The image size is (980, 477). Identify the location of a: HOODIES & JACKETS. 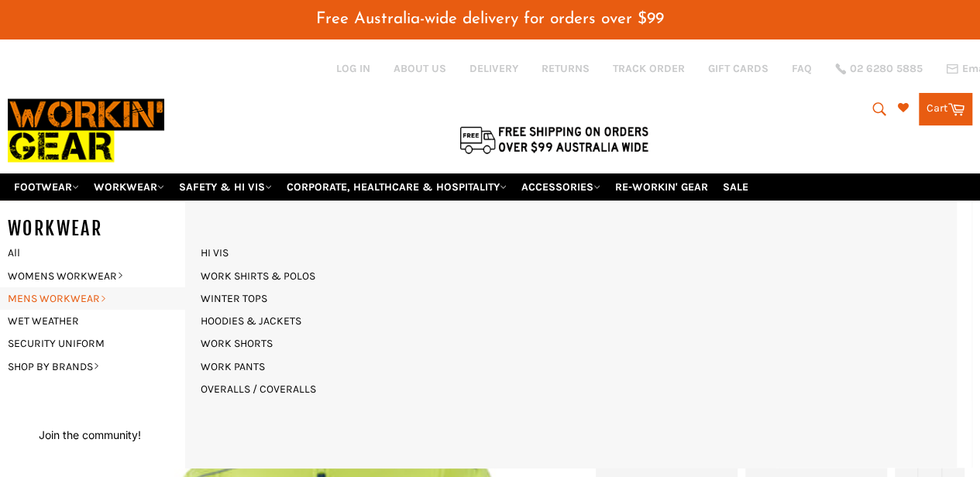
(251, 321).